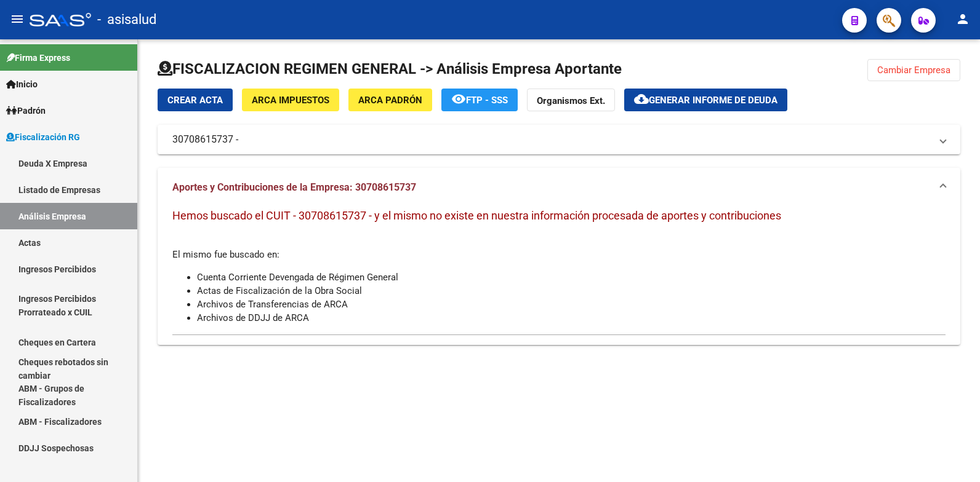 The image size is (980, 482). I want to click on div: El mismo fue buscado en:, so click(559, 265).